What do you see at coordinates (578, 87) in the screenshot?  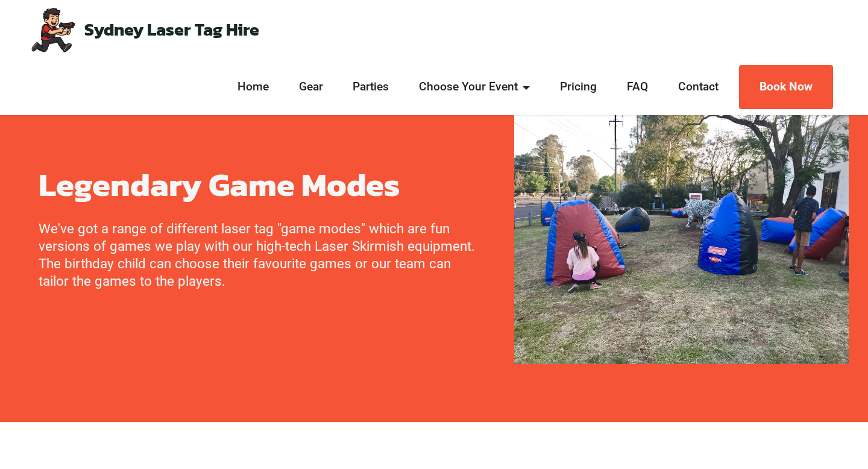 I see `a: Pricing` at bounding box center [578, 87].